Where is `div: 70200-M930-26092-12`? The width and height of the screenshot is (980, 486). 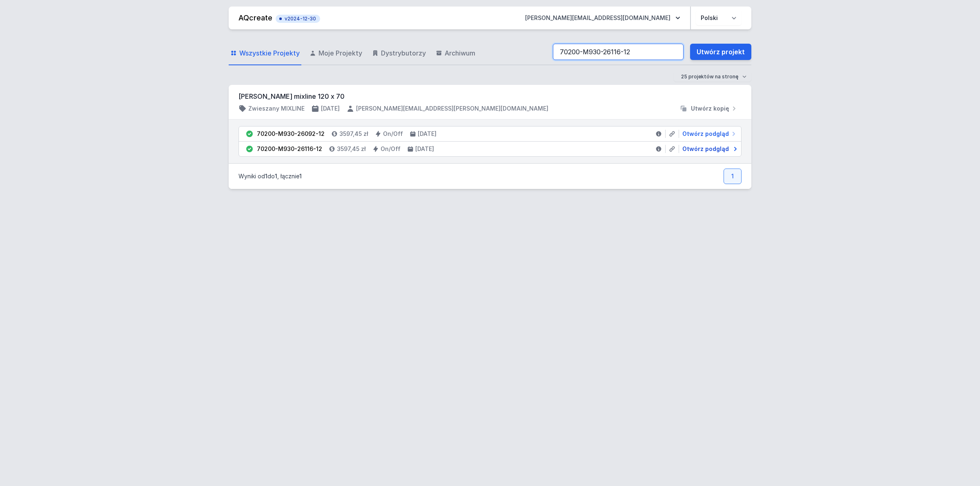 div: 70200-M930-26092-12 is located at coordinates (291, 133).